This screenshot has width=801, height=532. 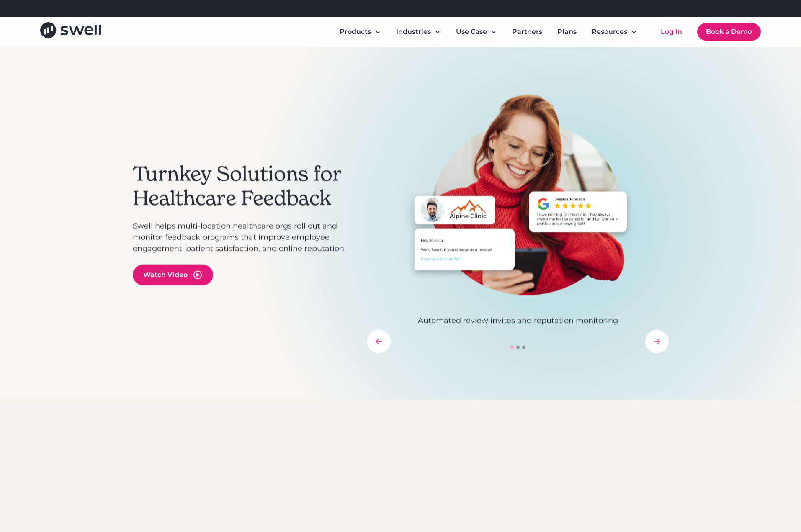 I want to click on a: Partners, so click(x=527, y=32).